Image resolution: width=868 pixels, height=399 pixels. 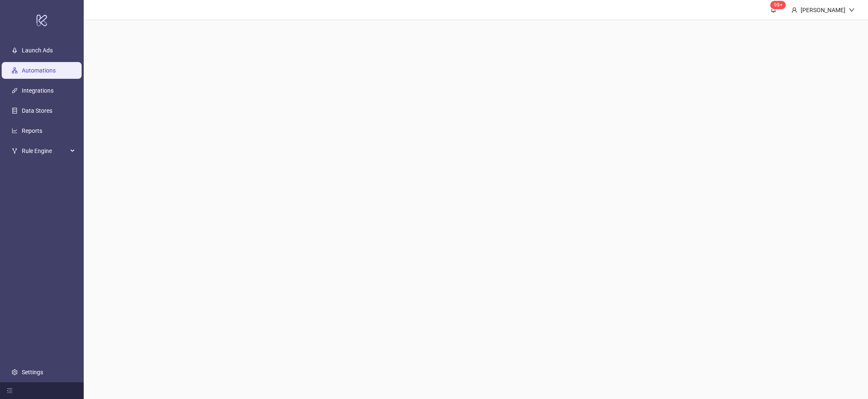 What do you see at coordinates (37, 50) in the screenshot?
I see `a: Launch Ads` at bounding box center [37, 50].